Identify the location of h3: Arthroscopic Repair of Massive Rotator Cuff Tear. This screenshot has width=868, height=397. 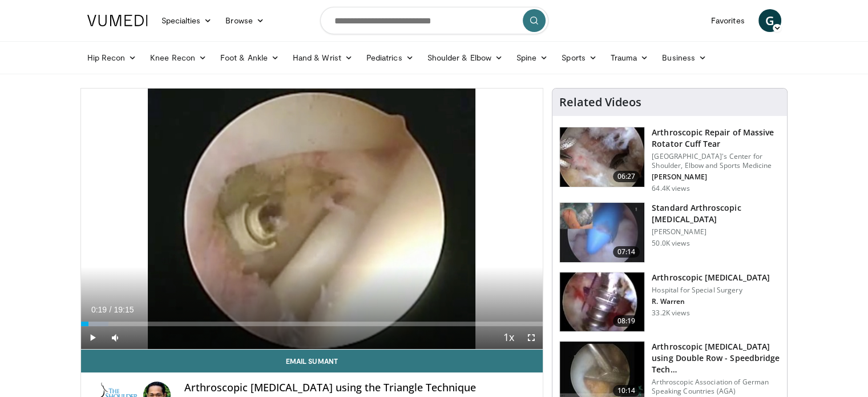
(715, 138).